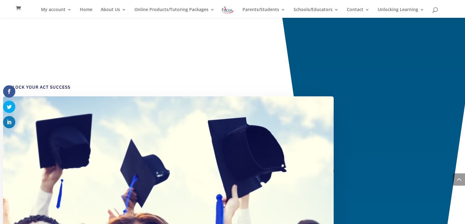  I want to click on a: Schools/Educators, so click(316, 13).